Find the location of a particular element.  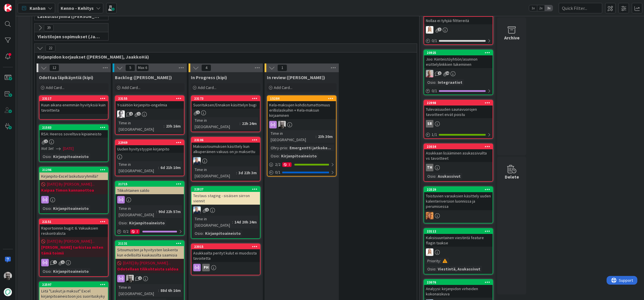

a: 23015Asukkaalta perityt kulut ei muodosta tavoitettaPH is located at coordinates (226, 259).